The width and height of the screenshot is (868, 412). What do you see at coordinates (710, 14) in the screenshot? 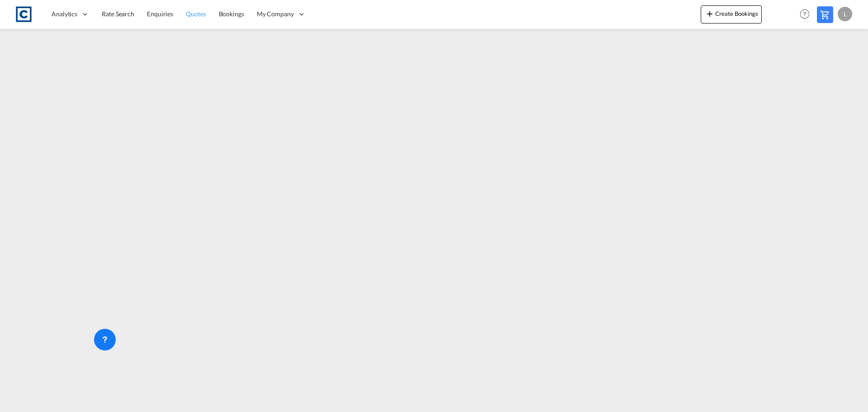
I see `md-icon: icon-plus 400-fg` at bounding box center [710, 14].